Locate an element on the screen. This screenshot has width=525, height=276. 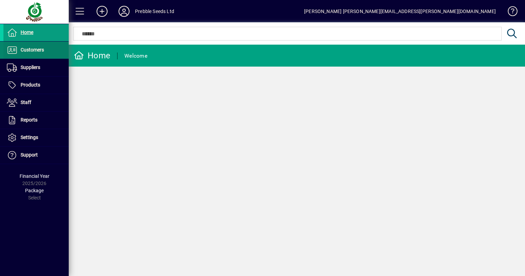
span: Financial Year is located at coordinates (34, 176).